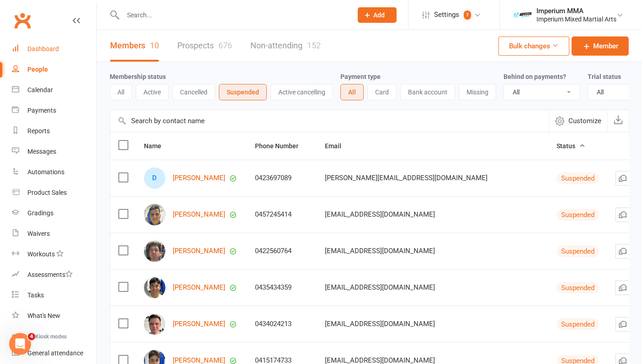 The height and width of the screenshot is (364, 642). Describe the element at coordinates (338, 146) in the screenshot. I see `button: Email` at that location.